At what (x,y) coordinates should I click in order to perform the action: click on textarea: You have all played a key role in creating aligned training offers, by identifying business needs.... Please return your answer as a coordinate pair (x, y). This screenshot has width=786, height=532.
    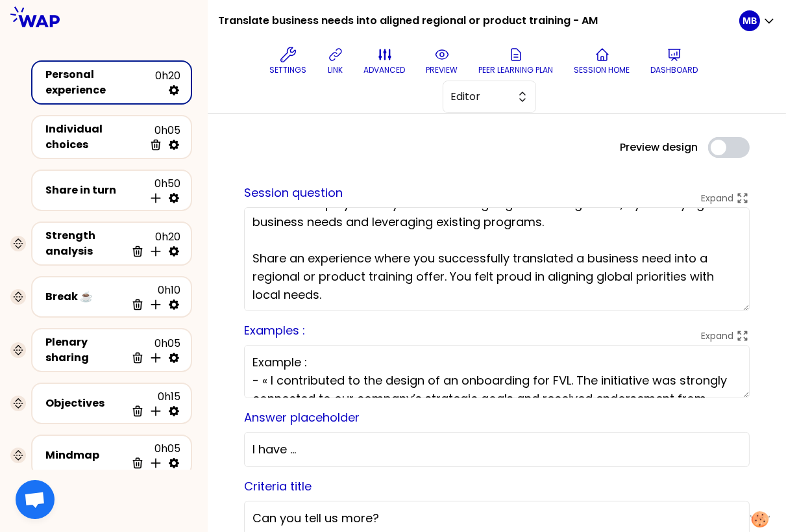
    Looking at the image, I should click on (497, 259).